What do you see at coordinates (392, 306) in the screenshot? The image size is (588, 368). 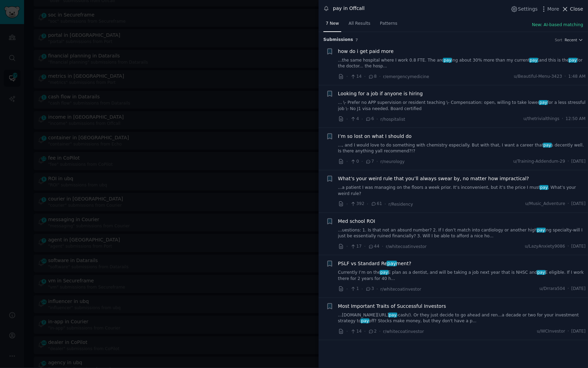 I see `span: Most Important Traits of Successful Investors` at bounding box center [392, 306].